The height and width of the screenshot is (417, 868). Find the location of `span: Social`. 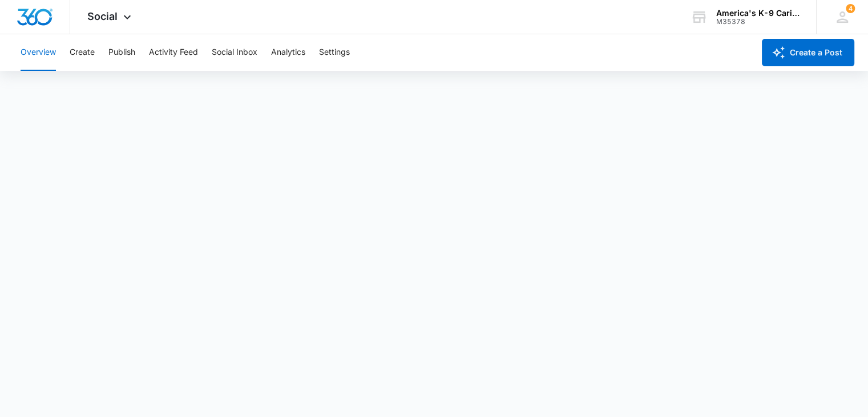

span: Social is located at coordinates (102, 16).